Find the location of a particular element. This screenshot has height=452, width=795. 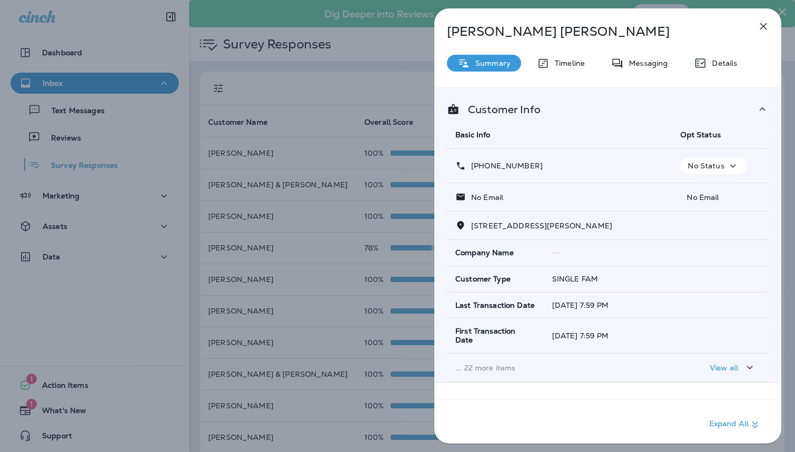

p: ... 22 more items is located at coordinates (559, 368).